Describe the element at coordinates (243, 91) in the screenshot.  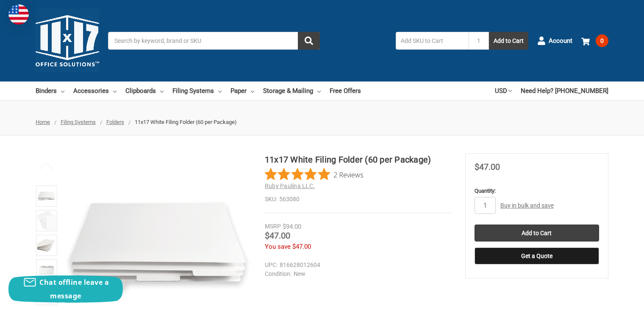
I see `a: Paper` at that location.